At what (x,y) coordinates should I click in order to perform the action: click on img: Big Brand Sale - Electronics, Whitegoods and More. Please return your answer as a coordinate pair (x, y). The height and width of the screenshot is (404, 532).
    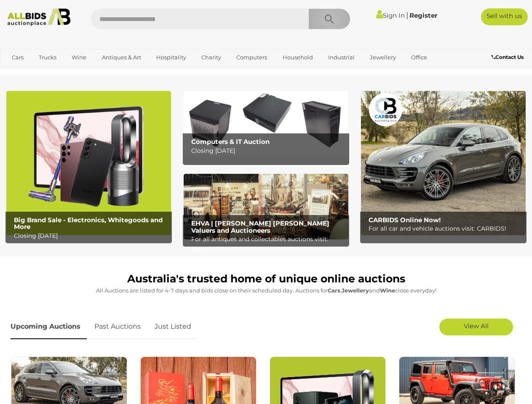
    Looking at the image, I should click on (88, 163).